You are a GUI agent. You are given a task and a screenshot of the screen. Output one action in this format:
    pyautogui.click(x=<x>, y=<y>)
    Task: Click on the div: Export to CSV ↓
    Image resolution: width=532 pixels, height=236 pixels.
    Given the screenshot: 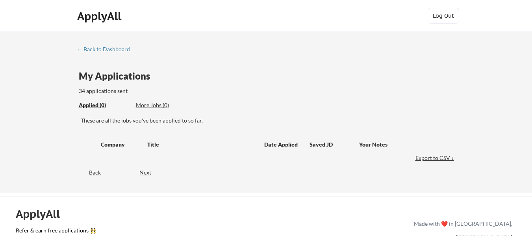 What is the action you would take?
    pyautogui.click(x=435, y=158)
    